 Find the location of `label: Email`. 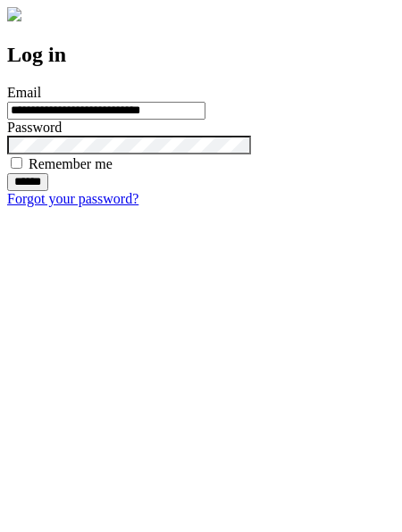

label: Email is located at coordinates (24, 92).